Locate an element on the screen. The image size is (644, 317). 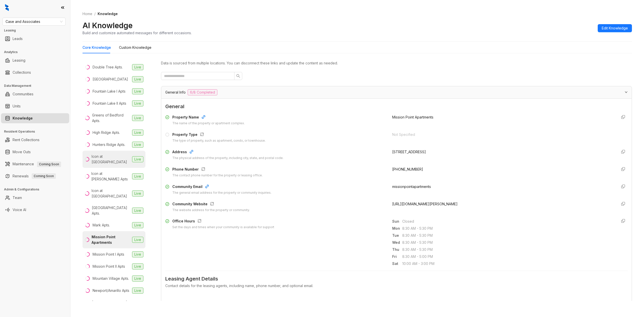
span: Thu is located at coordinates (397, 250).